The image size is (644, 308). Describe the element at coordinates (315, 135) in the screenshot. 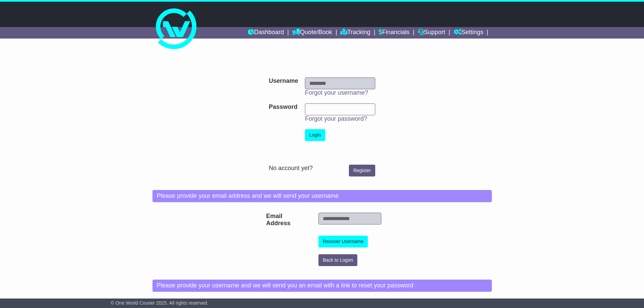

I see `button: Login` at that location.